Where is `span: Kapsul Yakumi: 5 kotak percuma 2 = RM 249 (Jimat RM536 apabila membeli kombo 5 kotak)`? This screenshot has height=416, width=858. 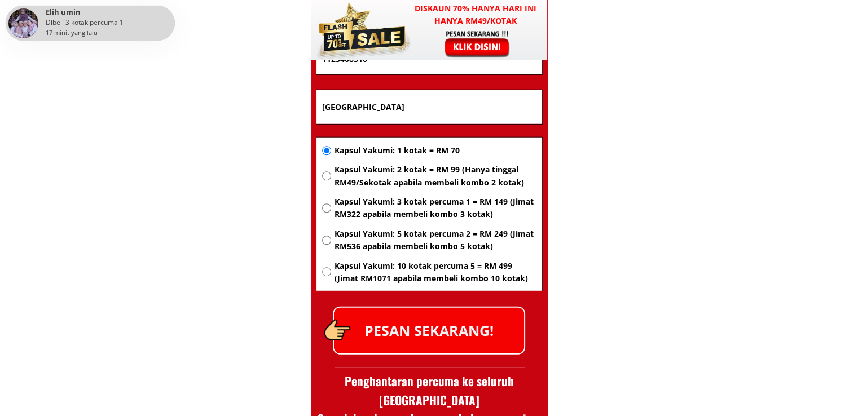
span: Kapsul Yakumi: 5 kotak percuma 2 = RM 249 (Jimat RM536 apabila membeli kombo 5 kotak) is located at coordinates (435, 240).